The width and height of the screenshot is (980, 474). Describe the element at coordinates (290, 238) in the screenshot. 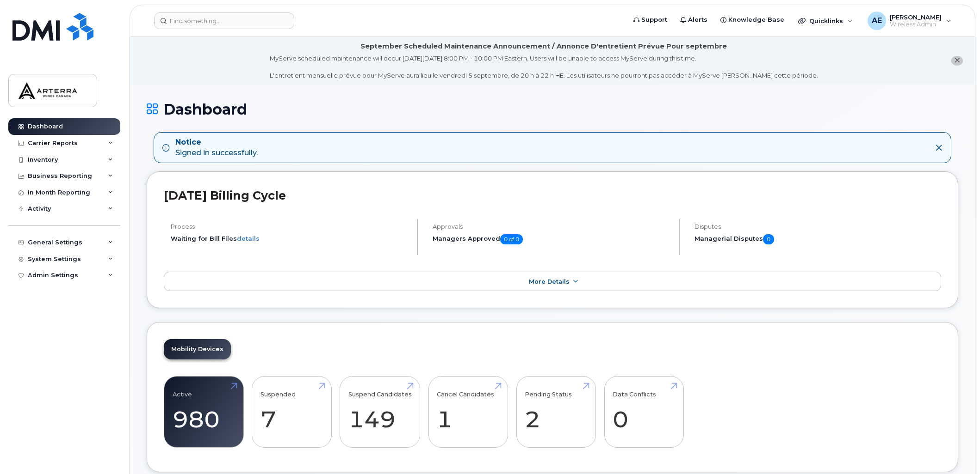

I see `li: Waiting for Bill Files` at that location.